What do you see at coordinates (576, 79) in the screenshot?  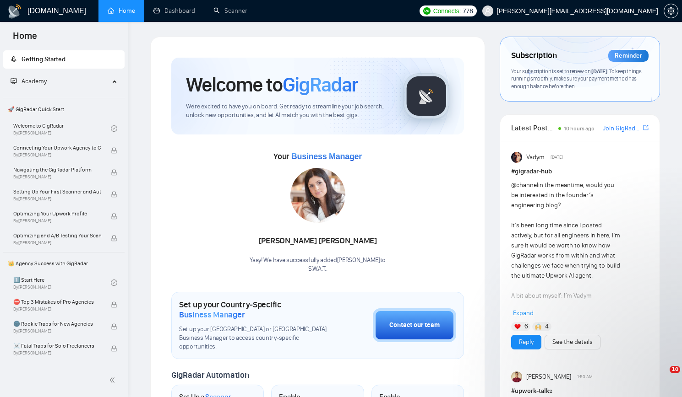 I see `span: Your subscription is set to renew on . To keep things running smoothly, make sure your payment me...` at bounding box center [576, 79].